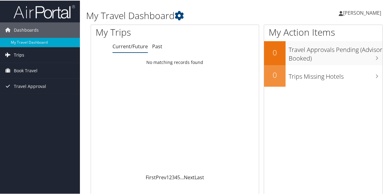 The width and height of the screenshot is (391, 194). I want to click on h1: My Action Items, so click(323, 32).